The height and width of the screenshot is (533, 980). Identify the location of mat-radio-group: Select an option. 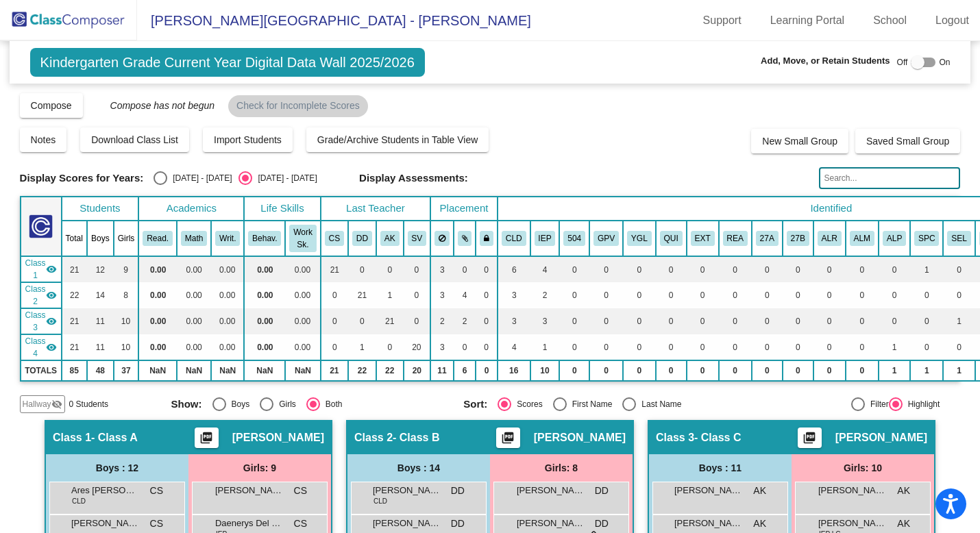
(313, 405).